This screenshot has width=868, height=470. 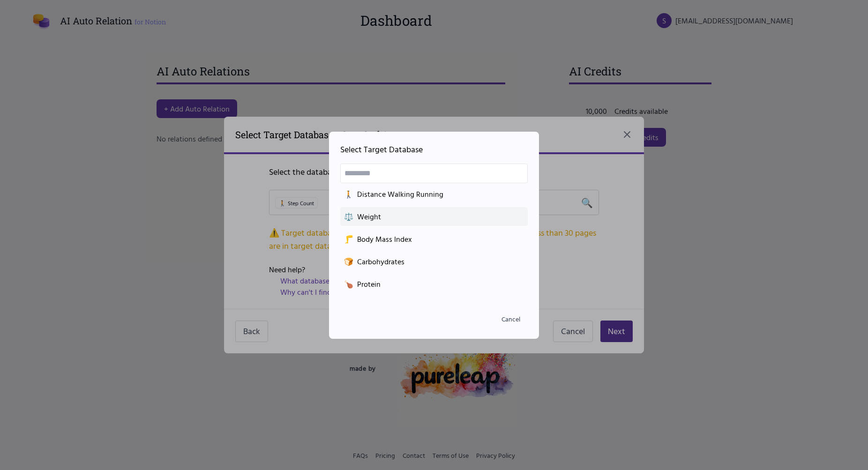 I want to click on h2: Select Target Database, so click(x=434, y=150).